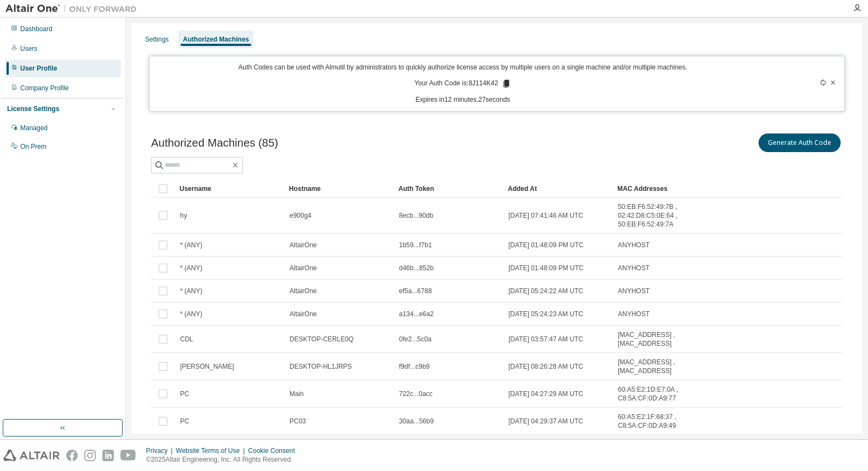 The width and height of the screenshot is (868, 471). Describe the element at coordinates (449, 188) in the screenshot. I see `div: Auth Token` at that location.